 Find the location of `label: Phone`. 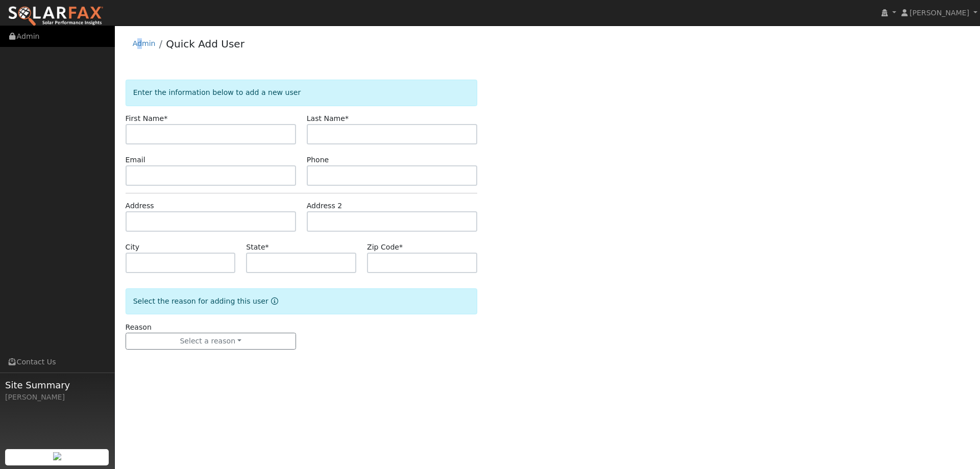

label: Phone is located at coordinates (318, 160).